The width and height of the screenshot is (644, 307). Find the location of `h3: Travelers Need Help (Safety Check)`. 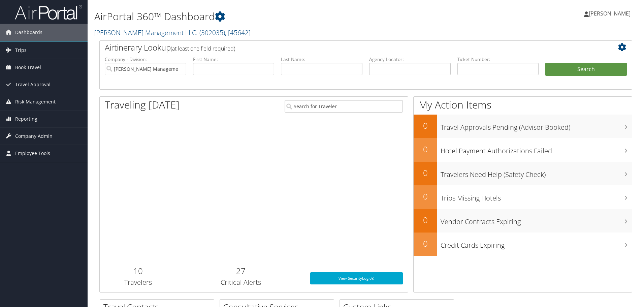

h3: Travelers Need Help (Safety Check) is located at coordinates (536, 173).